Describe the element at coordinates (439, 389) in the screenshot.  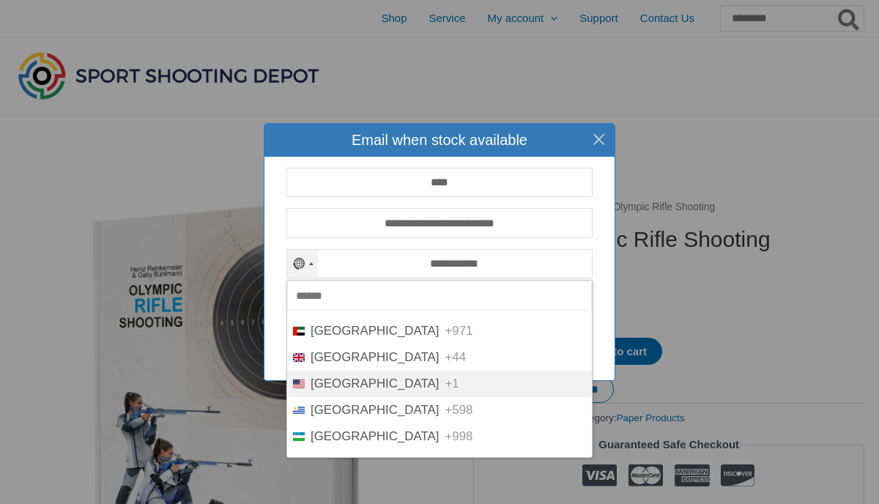
I see `ul: List of countries` at that location.